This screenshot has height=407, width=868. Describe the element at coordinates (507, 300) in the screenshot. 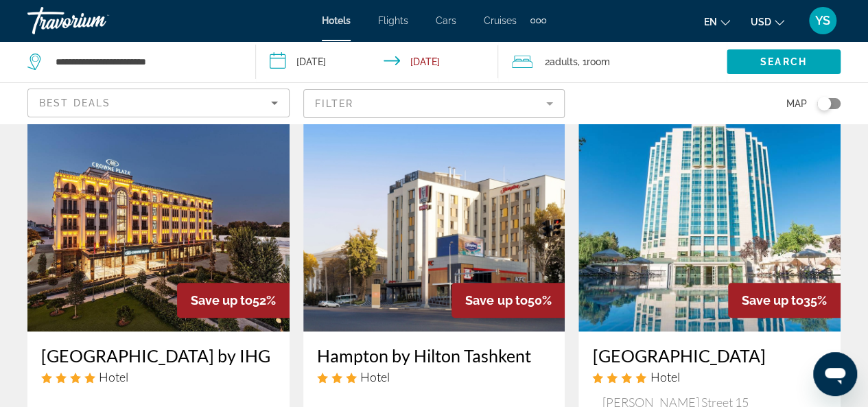

I see `div: 50%` at that location.